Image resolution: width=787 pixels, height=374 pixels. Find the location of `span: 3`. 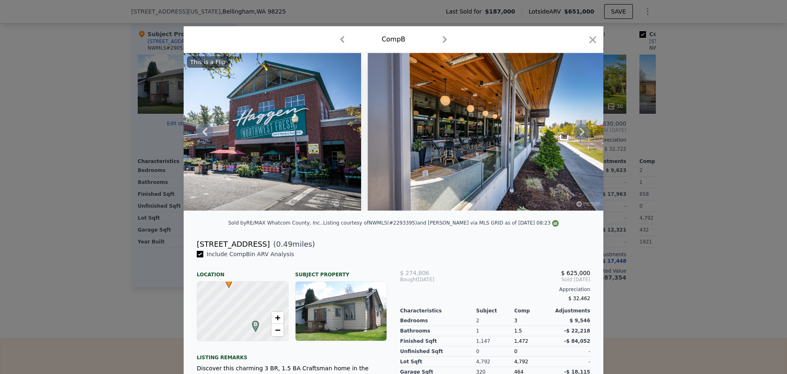

span: 3 is located at coordinates (516, 320).